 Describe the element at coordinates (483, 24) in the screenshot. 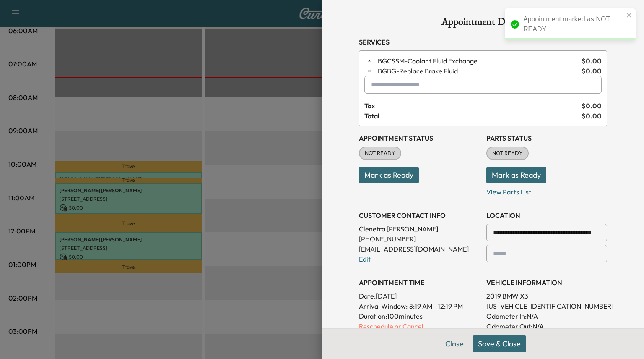

I see `h1: Appointment Details` at that location.